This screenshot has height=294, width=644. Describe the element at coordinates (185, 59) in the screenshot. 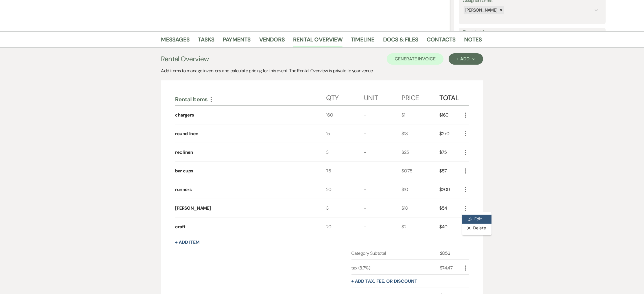

I see `h3: Rental Overview` at that location.